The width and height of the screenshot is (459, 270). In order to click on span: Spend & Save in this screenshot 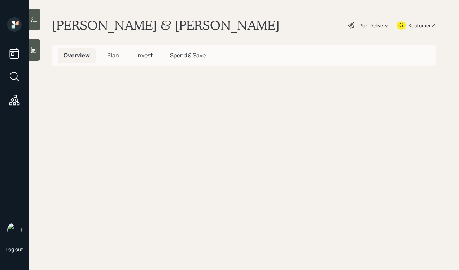, I will do `click(188, 55)`.